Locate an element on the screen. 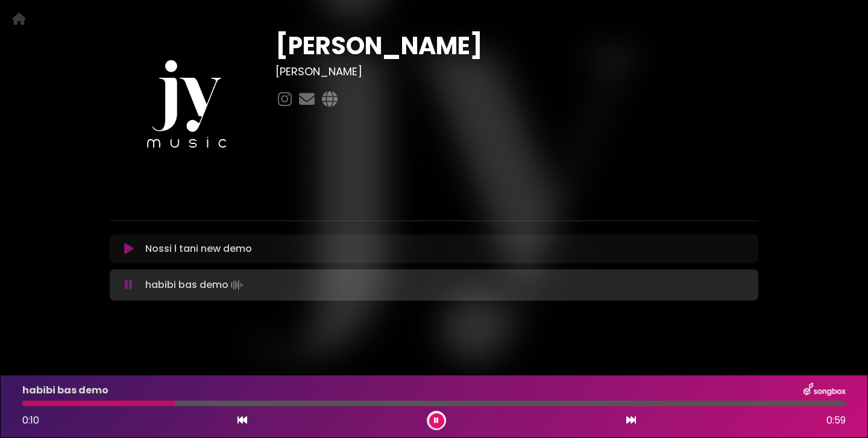 The width and height of the screenshot is (868, 438). img: SetMLmNTQ6GQT1XN6ExO is located at coordinates (185, 107).